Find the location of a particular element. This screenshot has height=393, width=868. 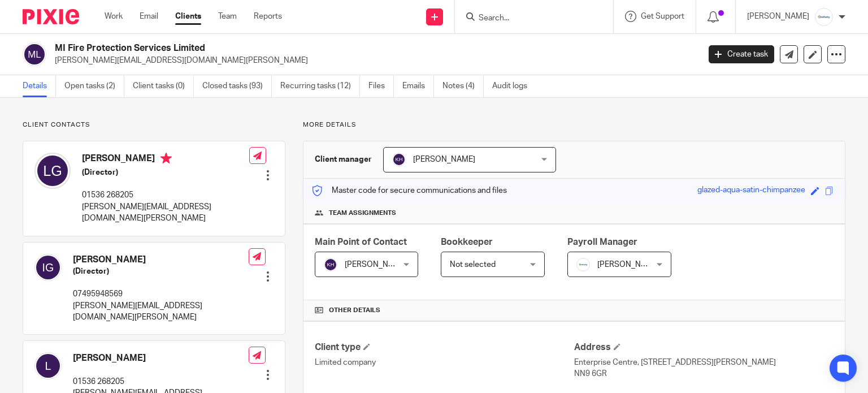

a: Work is located at coordinates (113, 17).